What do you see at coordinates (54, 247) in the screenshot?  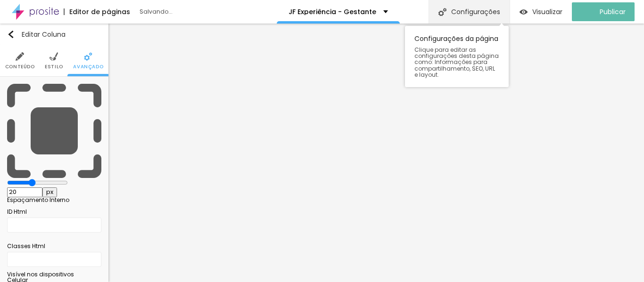 I see `div: Classes Html` at bounding box center [54, 247].